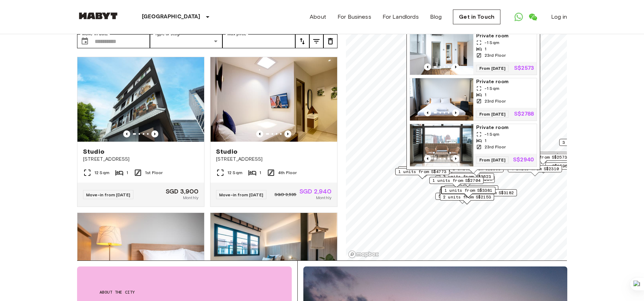 The height and width of the screenshot is (301, 644). Describe the element at coordinates (141, 255) in the screenshot. I see `img: Marketing picture of unit SG-01-106-001-01` at that location.